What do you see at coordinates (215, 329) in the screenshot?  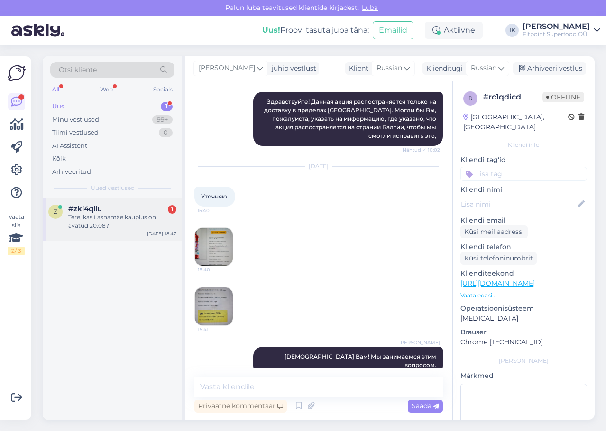 I see `span: 15:41` at bounding box center [215, 329].